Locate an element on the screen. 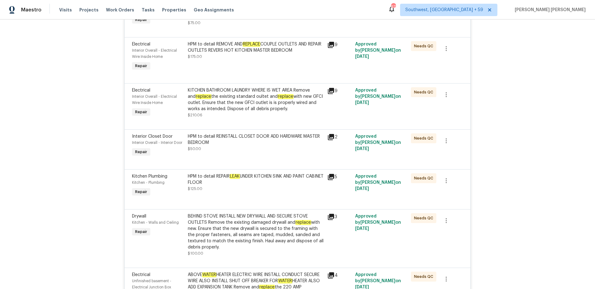 The width and height of the screenshot is (595, 289). span: $100.00 is located at coordinates (196, 254).